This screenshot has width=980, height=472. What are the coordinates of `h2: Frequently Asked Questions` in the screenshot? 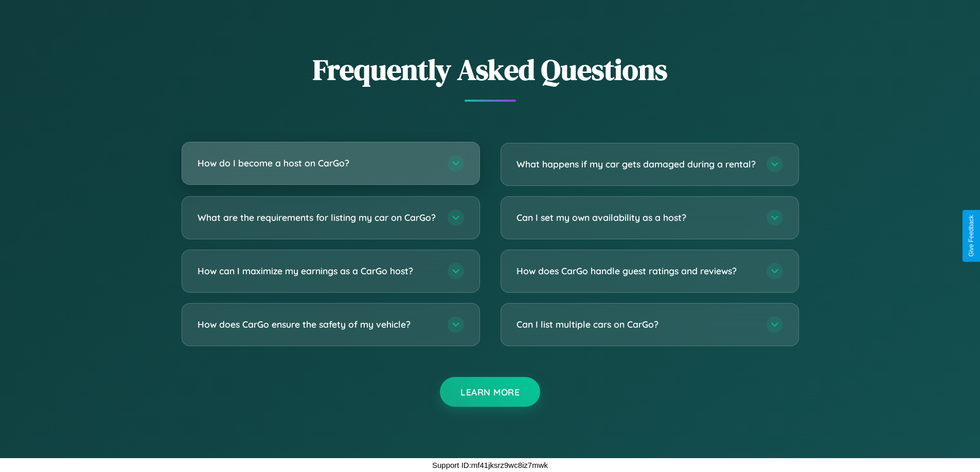 It's located at (490, 70).